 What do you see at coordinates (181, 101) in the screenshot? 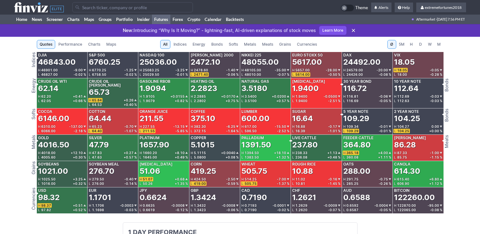
I see `div: +0.82` at bounding box center [181, 101].